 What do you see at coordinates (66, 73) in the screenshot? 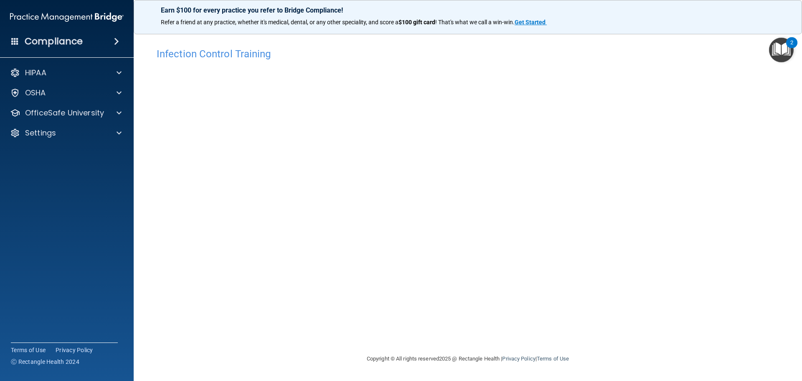
I see `a: HIPAA` at bounding box center [66, 73].